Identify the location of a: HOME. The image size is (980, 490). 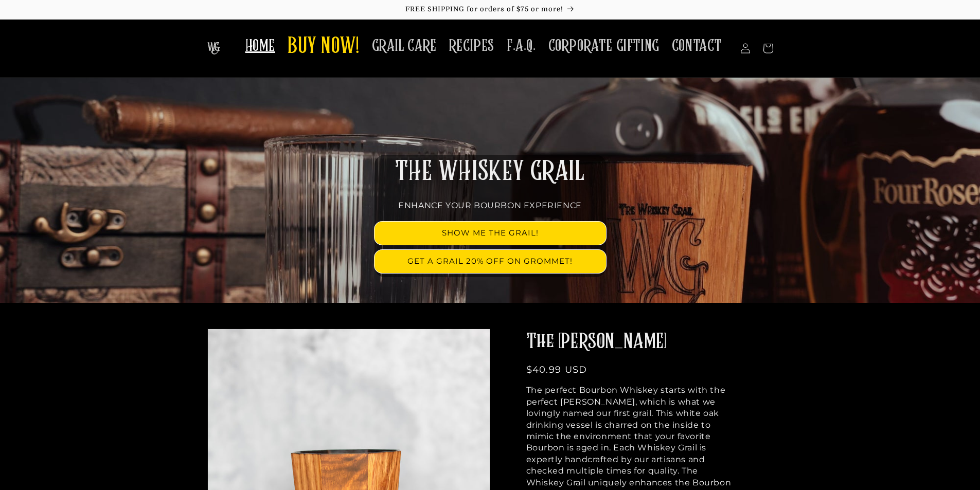
(260, 46).